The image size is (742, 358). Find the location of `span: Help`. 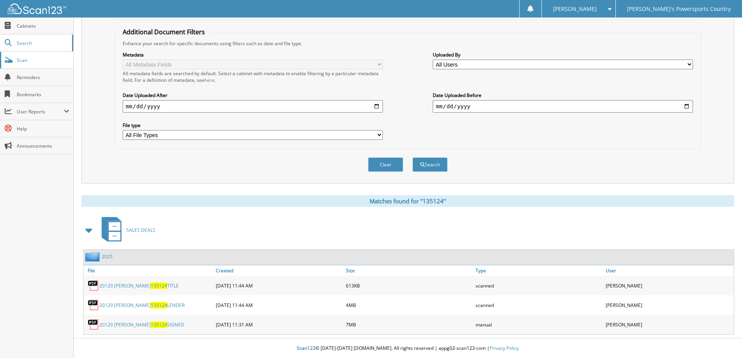

span: Help is located at coordinates (43, 129).